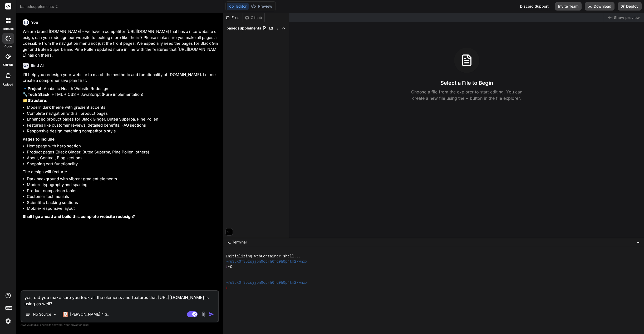  I want to click on div: Files, so click(233, 18).